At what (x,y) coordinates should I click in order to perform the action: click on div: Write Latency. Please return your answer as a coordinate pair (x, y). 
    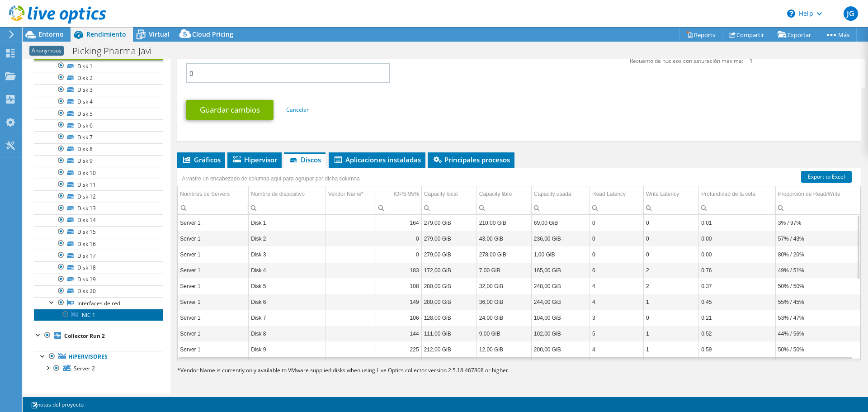
    Looking at the image, I should click on (662, 194).